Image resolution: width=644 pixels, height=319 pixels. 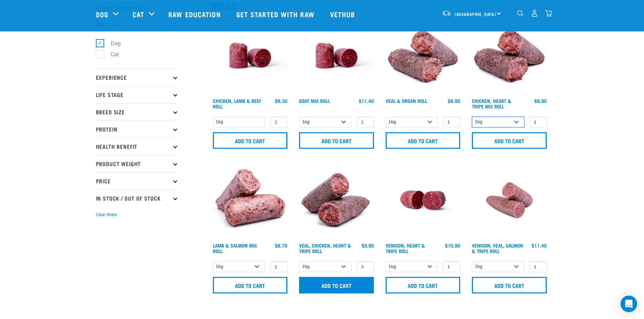 I want to click on img: home-icon-1@2x.png, so click(x=520, y=13).